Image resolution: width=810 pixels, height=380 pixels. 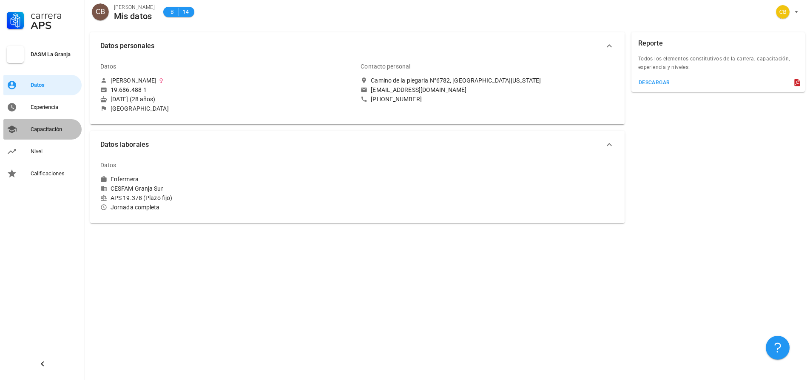 What do you see at coordinates (43, 85) in the screenshot?
I see `a: Datos` at bounding box center [43, 85].